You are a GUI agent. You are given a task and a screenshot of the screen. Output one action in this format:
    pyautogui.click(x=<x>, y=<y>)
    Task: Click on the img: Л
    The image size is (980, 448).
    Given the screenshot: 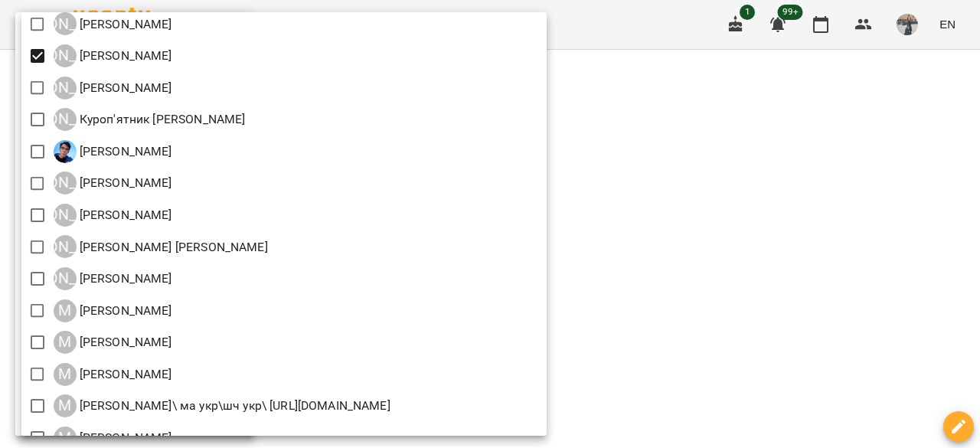 What is the action you would take?
    pyautogui.click(x=65, y=152)
    